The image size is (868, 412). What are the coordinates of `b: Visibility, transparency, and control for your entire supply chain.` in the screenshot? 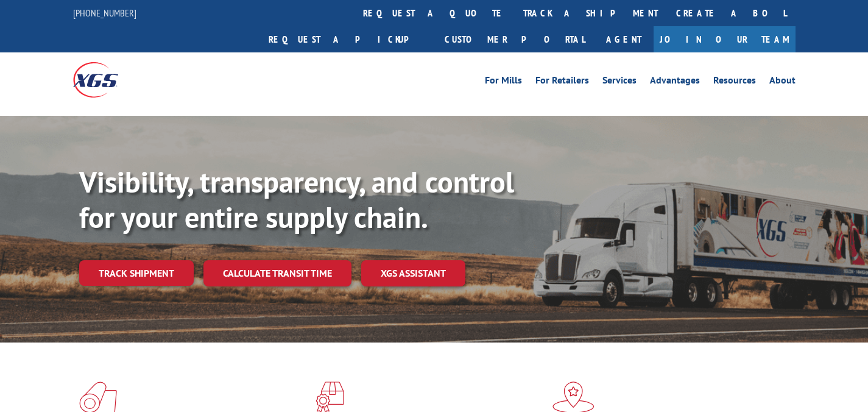 It's located at (297, 200).